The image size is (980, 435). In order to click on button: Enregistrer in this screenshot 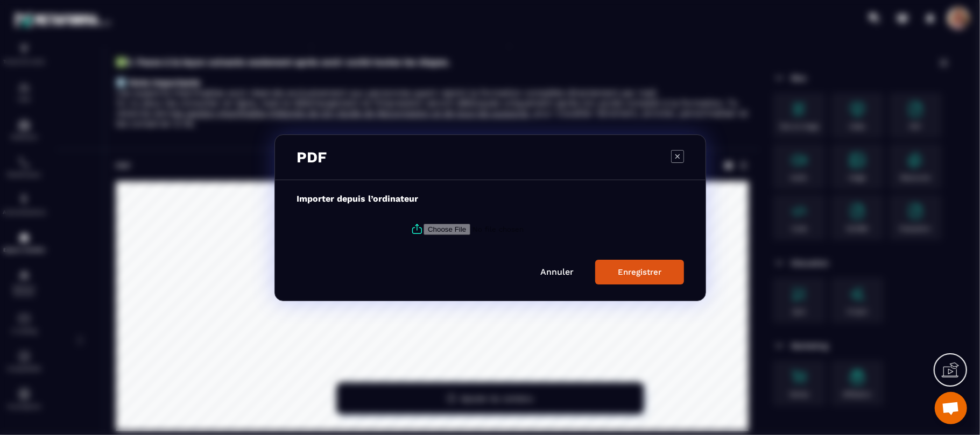, I will do `click(639, 272)`.